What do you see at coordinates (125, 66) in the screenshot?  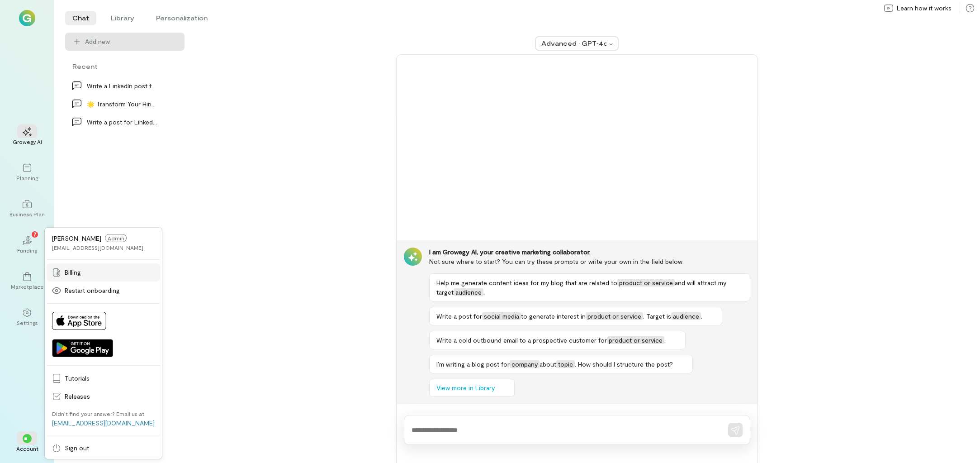 I see `div: Recent` at bounding box center [125, 66].